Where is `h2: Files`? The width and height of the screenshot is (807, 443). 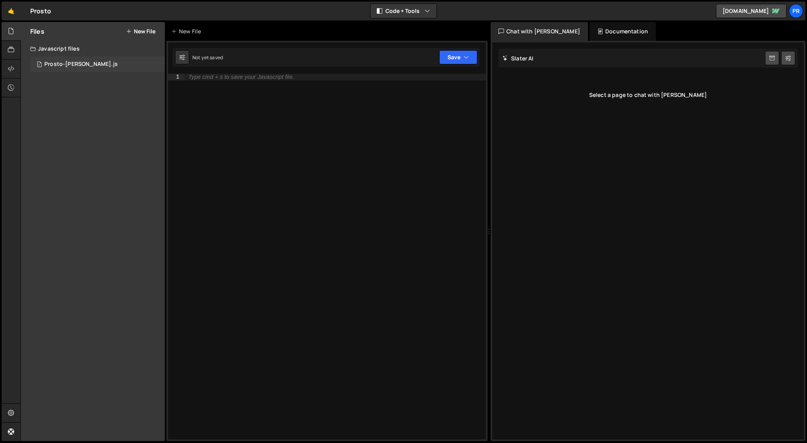
h2: Files is located at coordinates (37, 31).